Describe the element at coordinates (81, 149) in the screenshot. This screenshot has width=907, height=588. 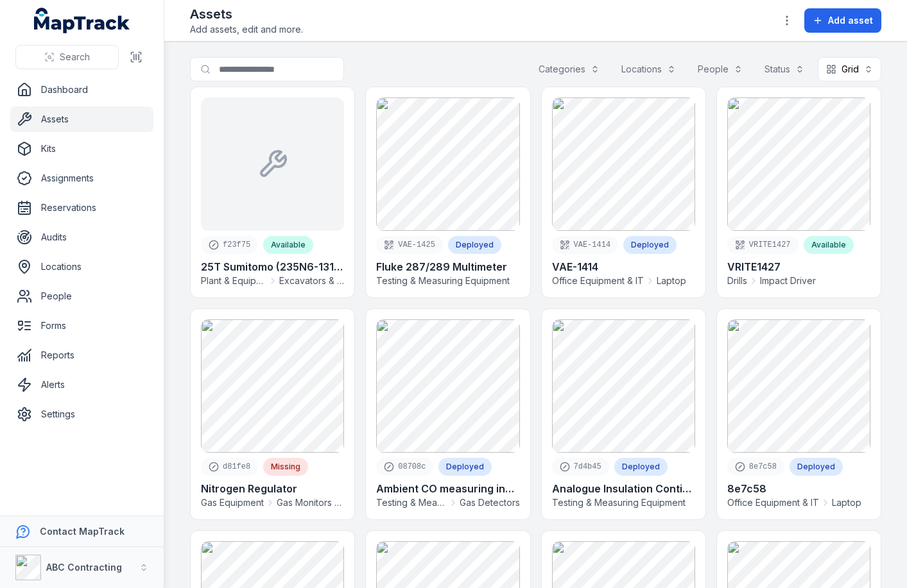
I see `a: Kits` at that location.